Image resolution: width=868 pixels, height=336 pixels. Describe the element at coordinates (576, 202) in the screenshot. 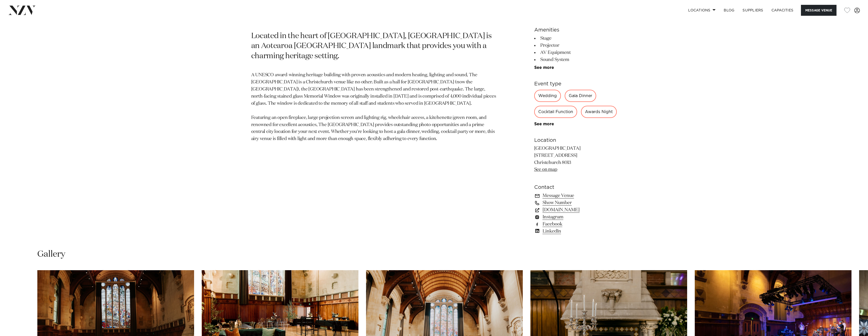

I see `a: Show Number` at that location.